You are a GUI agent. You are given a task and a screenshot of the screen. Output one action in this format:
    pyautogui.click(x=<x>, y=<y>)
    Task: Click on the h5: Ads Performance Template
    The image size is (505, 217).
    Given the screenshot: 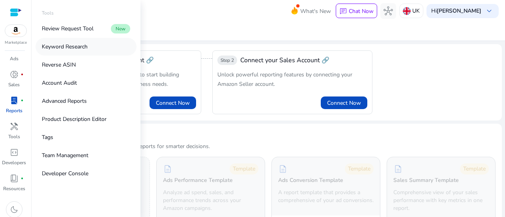 What is the action you would take?
    pyautogui.click(x=198, y=181)
    